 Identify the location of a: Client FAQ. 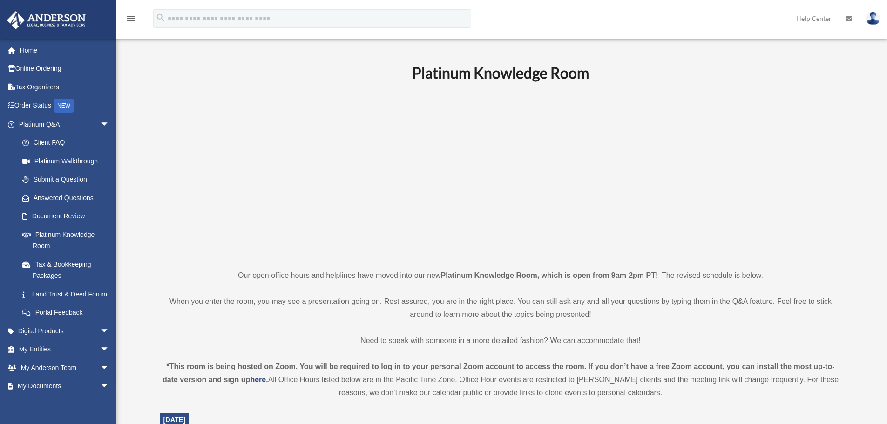
(68, 143).